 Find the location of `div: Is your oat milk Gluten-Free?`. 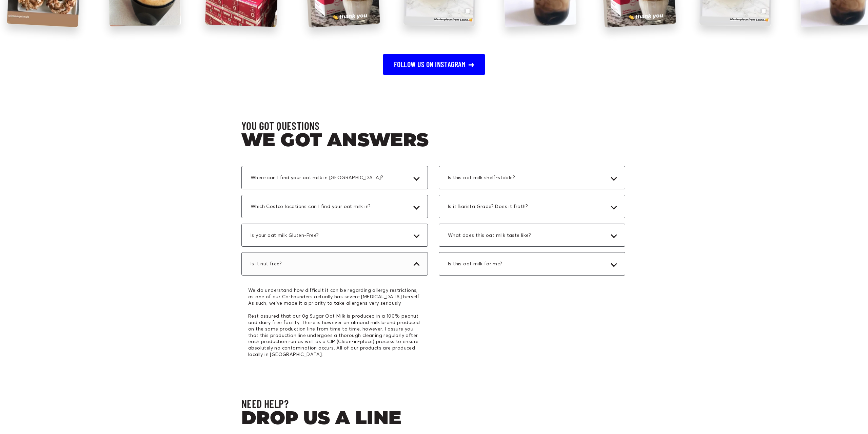

div: Is your oat milk Gluten-Free? is located at coordinates (335, 235).